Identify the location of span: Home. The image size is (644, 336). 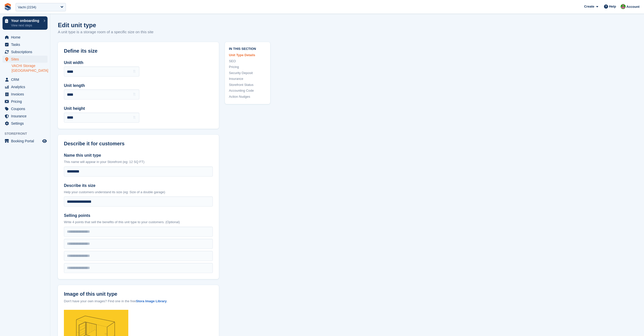
(26, 37).